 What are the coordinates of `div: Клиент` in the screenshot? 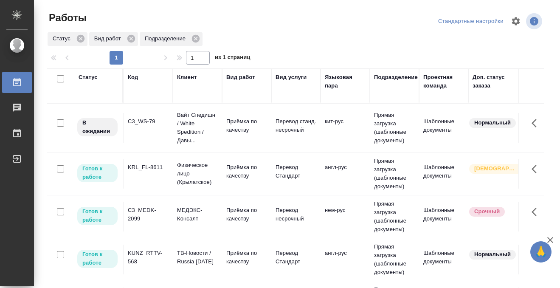 It's located at (187, 77).